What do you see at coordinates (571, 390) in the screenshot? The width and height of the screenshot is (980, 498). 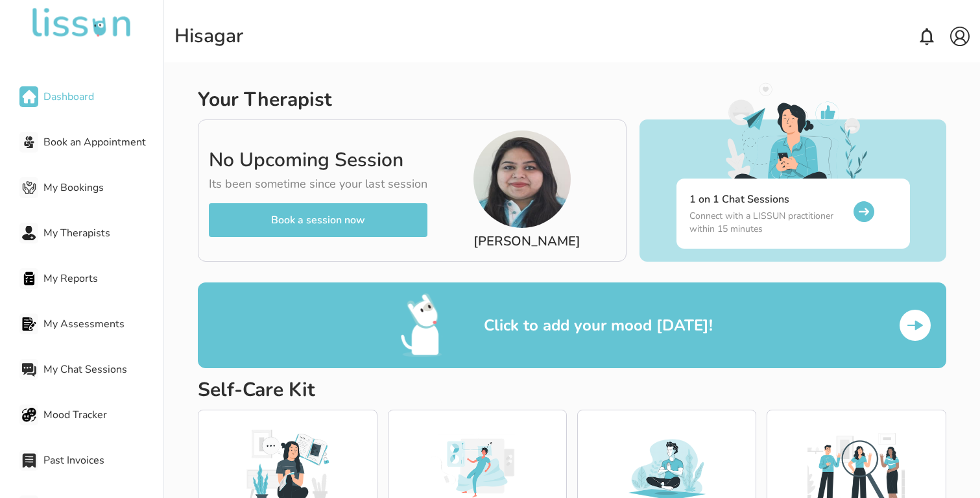 I see `h2: Self-Care Kit` at bounding box center [571, 390].